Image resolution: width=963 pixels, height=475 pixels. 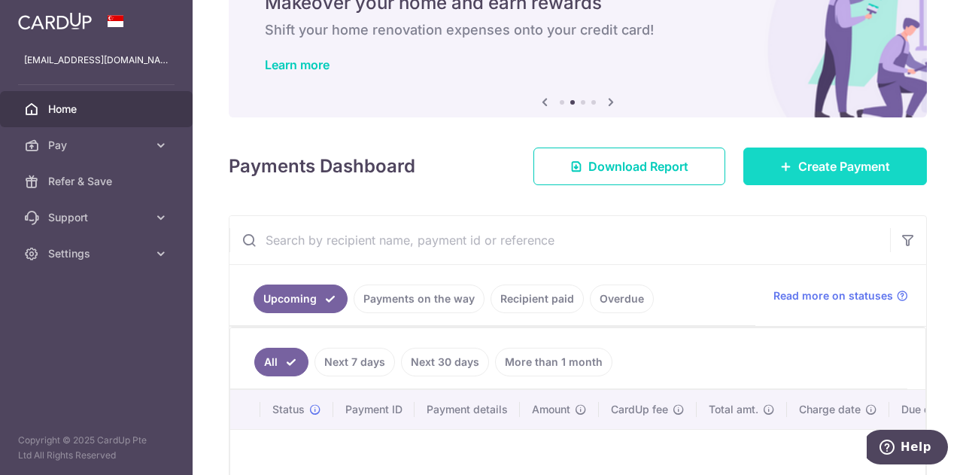 I want to click on span: Charge date, so click(x=830, y=409).